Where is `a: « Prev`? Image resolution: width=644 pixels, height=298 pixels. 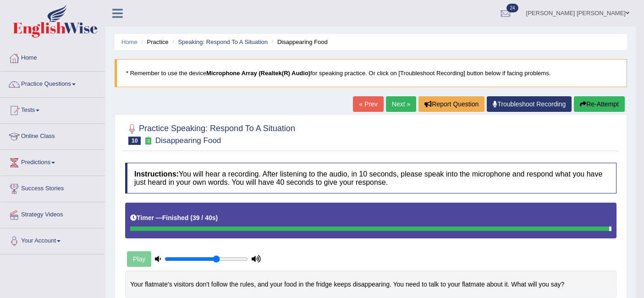
a: « Prev is located at coordinates (368, 104).